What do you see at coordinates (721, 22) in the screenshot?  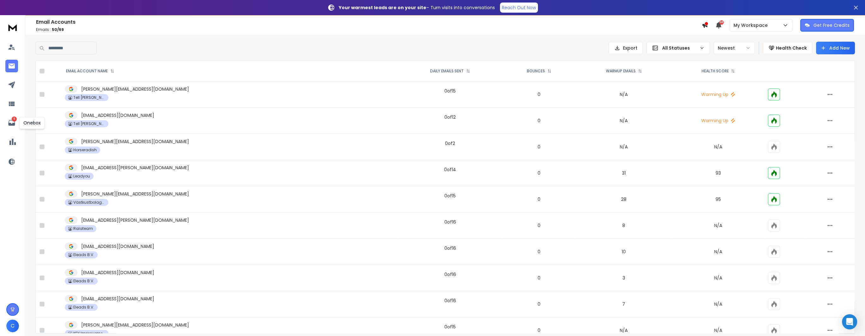 I see `span: 50` at bounding box center [721, 22].